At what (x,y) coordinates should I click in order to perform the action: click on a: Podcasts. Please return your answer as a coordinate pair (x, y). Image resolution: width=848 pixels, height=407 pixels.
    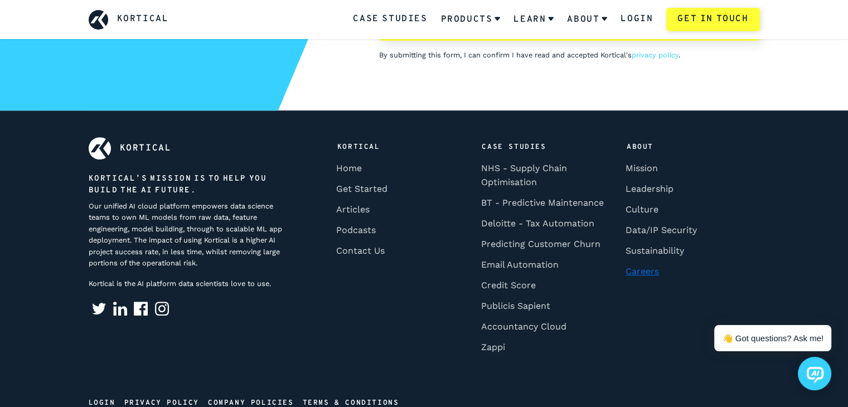
    Looking at the image, I should click on (356, 229).